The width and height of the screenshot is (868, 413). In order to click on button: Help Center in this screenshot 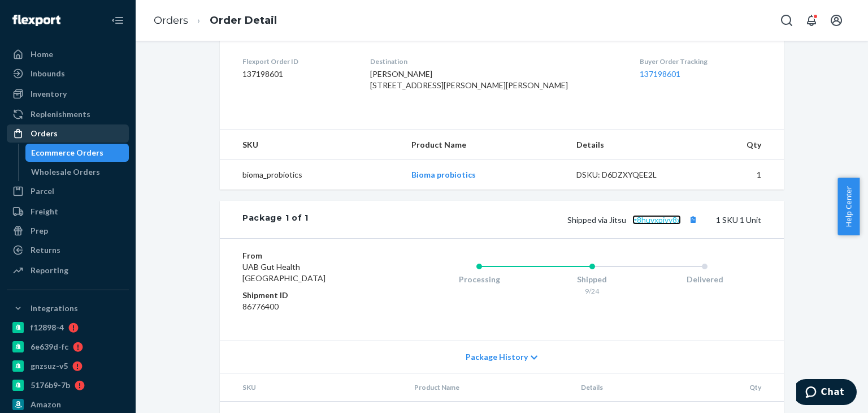, I will do `click(848, 206)`.